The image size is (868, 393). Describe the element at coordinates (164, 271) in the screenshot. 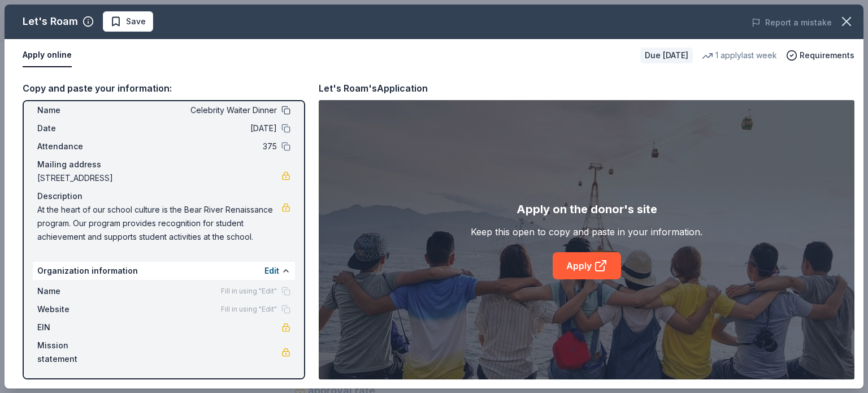

I see `div: Organization information` at that location.